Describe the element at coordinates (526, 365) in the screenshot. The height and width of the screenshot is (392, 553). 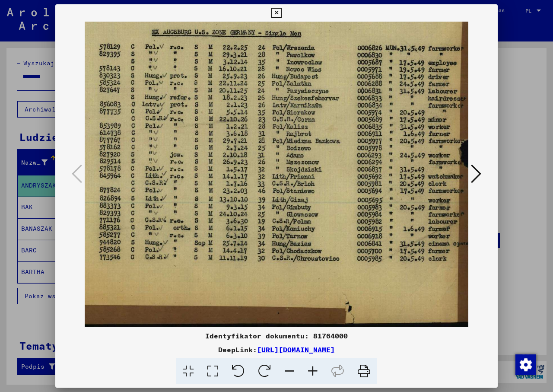
I see `div: Zmiana zgody` at that location.